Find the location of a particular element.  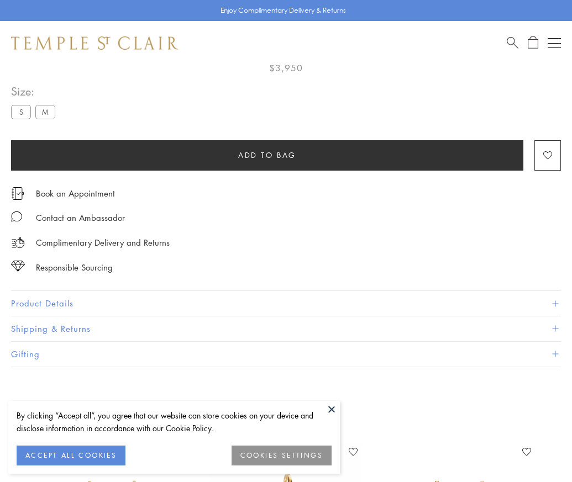

div: Responsible Sourcing is located at coordinates (74, 267).